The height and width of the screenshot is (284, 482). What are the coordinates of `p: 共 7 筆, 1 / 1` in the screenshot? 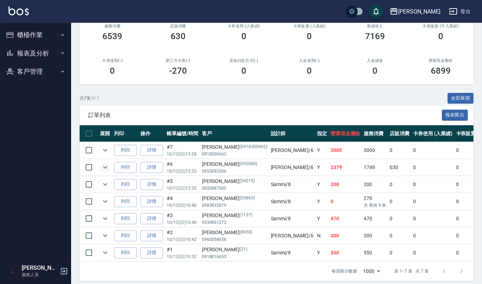 It's located at (89, 98).